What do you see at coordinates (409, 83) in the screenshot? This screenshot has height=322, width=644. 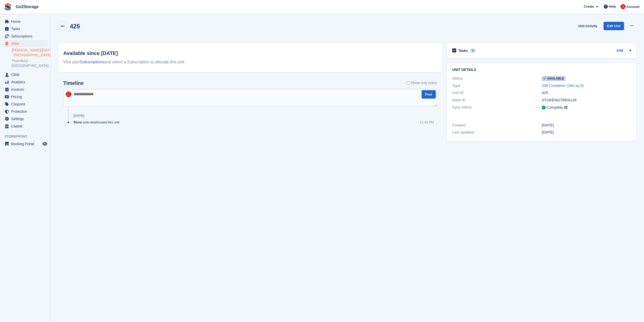 I see `input: Show only notes` at bounding box center [409, 83].